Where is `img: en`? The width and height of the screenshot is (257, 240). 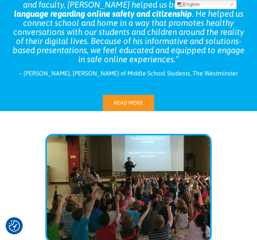
img: en is located at coordinates (180, 5).